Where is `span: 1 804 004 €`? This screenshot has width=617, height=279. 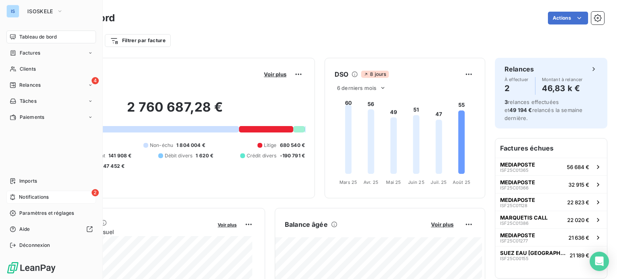 span: 1 804 004 € is located at coordinates (191, 145).